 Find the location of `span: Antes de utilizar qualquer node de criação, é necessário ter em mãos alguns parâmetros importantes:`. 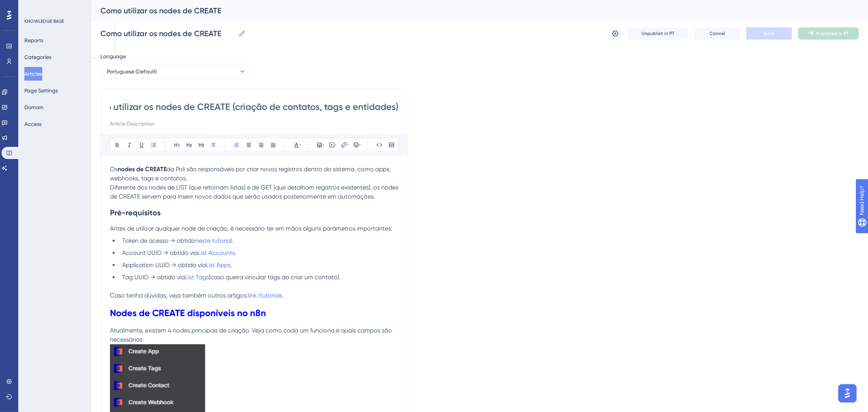

span: Antes de utilizar qualquer node de criação, é necessário ter em mãos alguns parâmetros importantes: is located at coordinates (251, 229).